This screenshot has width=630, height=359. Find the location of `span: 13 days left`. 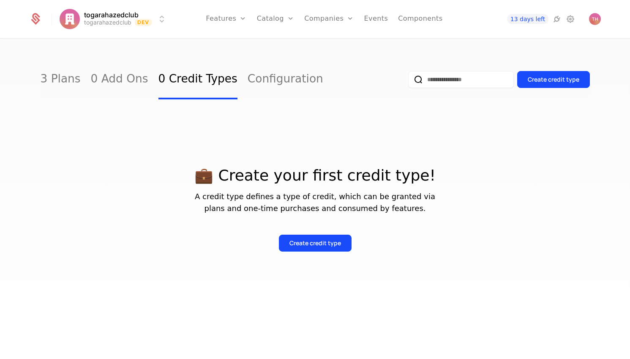

span: 13 days left is located at coordinates (528, 19).